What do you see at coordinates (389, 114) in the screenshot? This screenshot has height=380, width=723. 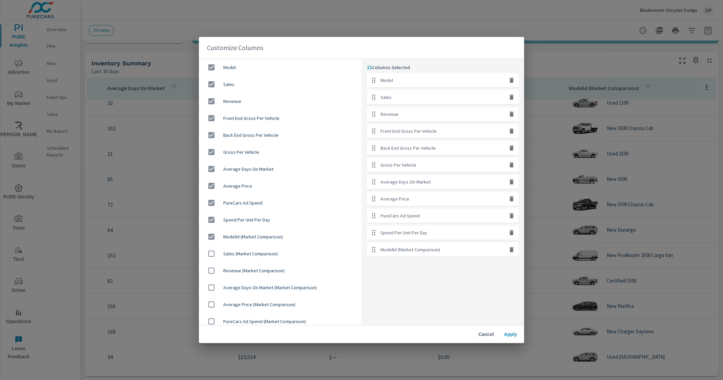 I see `p: Revenue` at bounding box center [389, 114].